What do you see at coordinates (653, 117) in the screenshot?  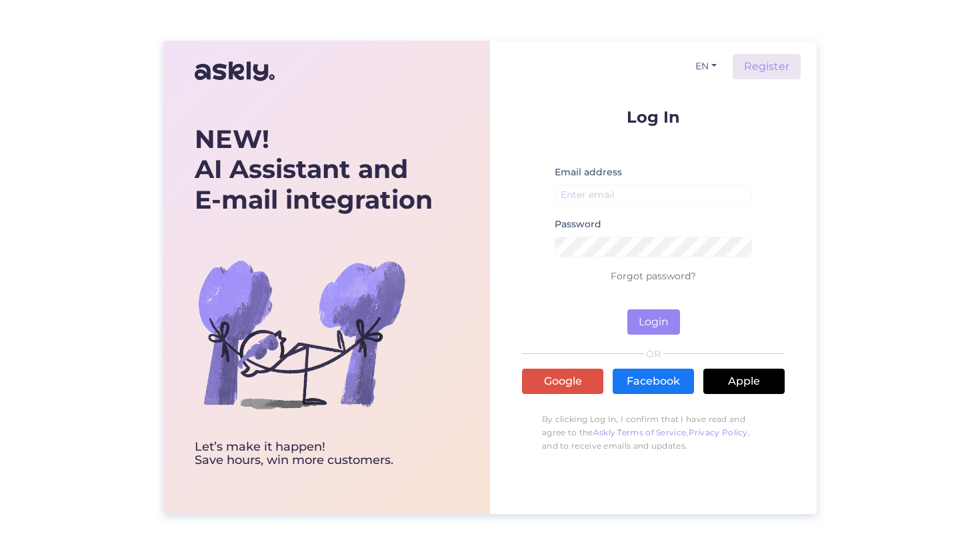 I see `p: Log In` at bounding box center [653, 117].